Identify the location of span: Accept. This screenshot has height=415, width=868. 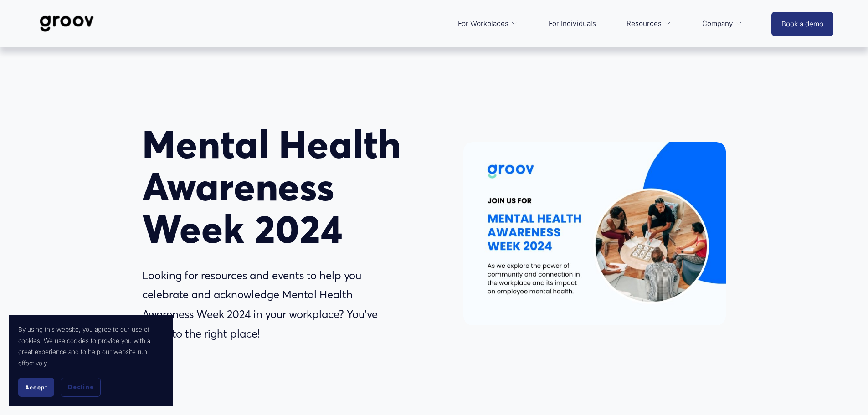
(36, 387).